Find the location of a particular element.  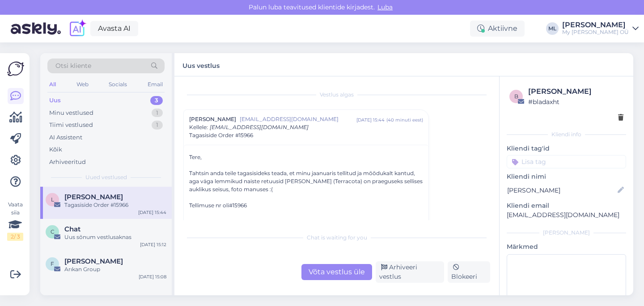

span: Loore Emilie Raav is located at coordinates (93, 197).